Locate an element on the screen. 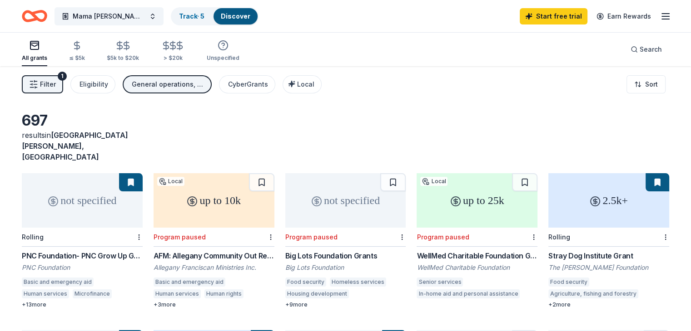  div: Human rights is located at coordinates (224, 294).